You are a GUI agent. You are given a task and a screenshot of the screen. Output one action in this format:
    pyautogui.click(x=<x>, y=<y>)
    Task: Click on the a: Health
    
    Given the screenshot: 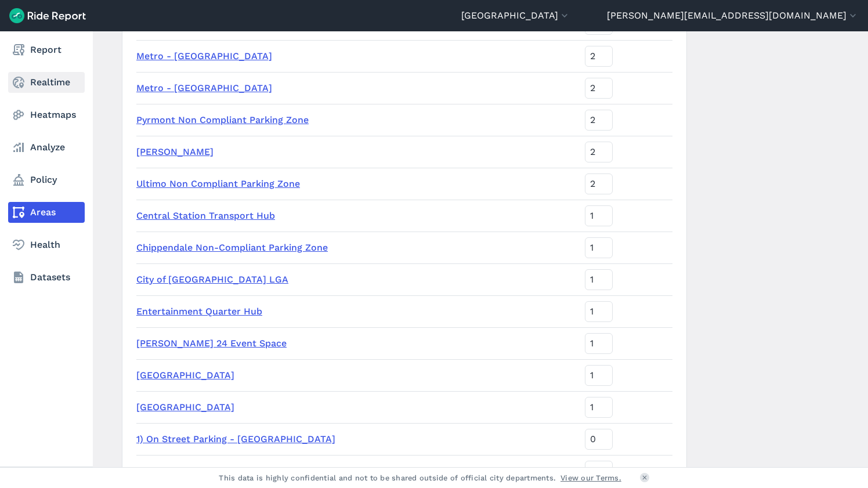 What is the action you would take?
    pyautogui.click(x=46, y=245)
    